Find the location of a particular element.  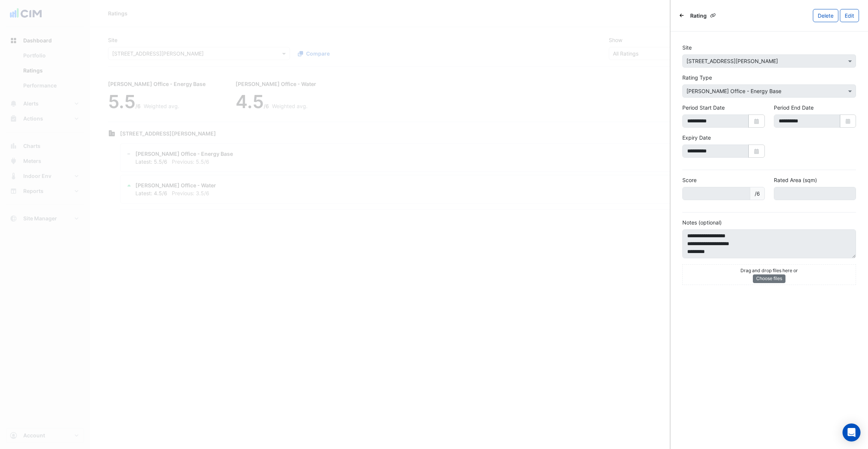

span: Rating is located at coordinates (698, 15).